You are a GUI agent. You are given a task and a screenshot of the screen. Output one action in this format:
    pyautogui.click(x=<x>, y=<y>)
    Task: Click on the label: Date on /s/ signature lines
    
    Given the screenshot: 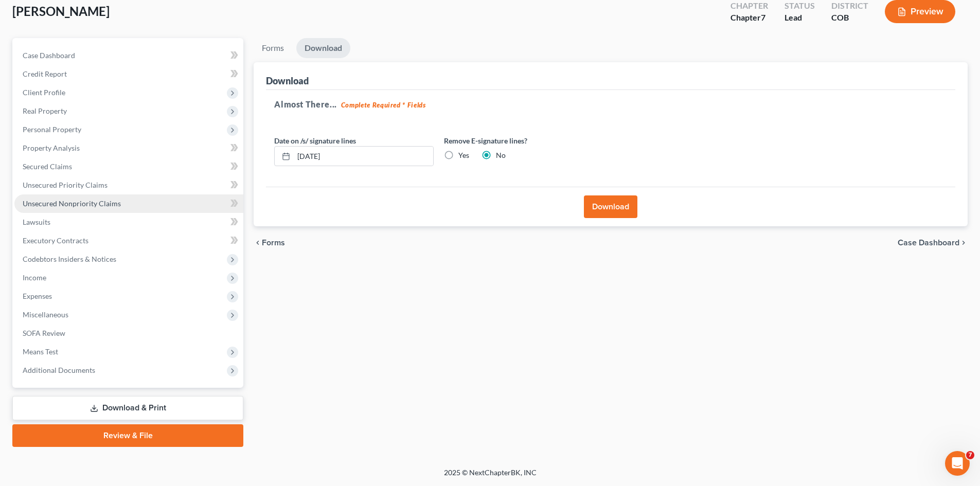 What is the action you would take?
    pyautogui.click(x=315, y=141)
    